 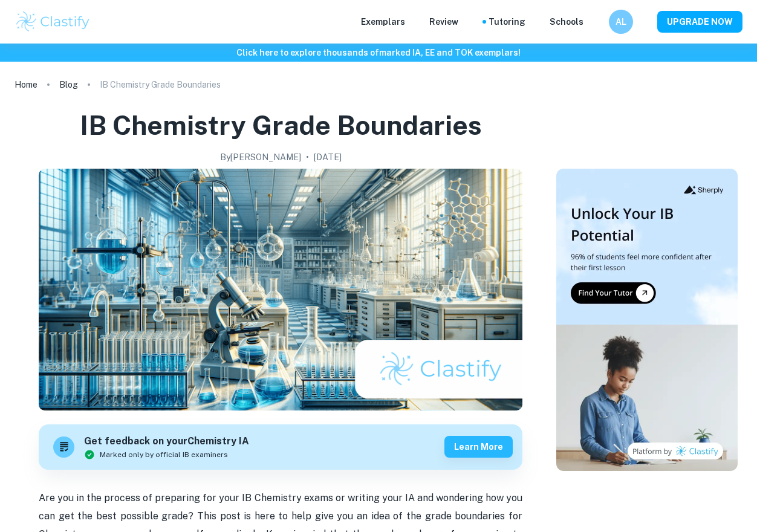 What do you see at coordinates (596, 22) in the screenshot?
I see `button: Help and Feedback` at bounding box center [596, 22].